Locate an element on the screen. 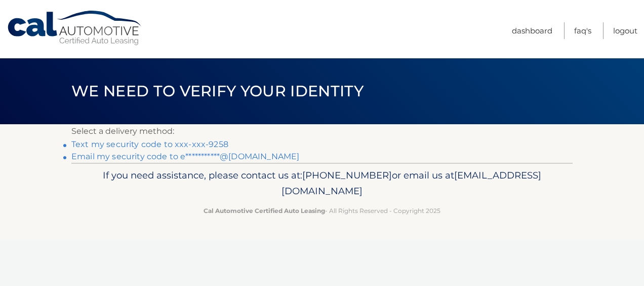 The width and height of the screenshot is (644, 286). a: Text my security code to xxx-xxx-9258 is located at coordinates (150, 144).